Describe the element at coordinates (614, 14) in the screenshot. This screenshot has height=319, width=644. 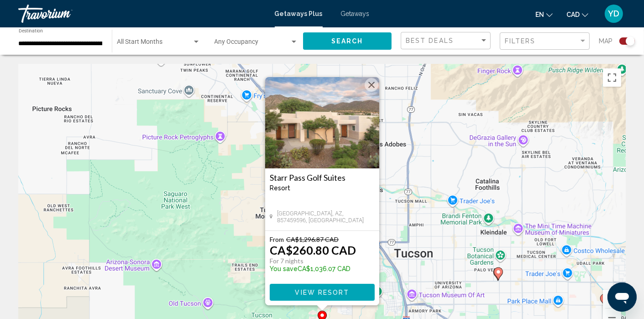
I see `span: YD` at that location.